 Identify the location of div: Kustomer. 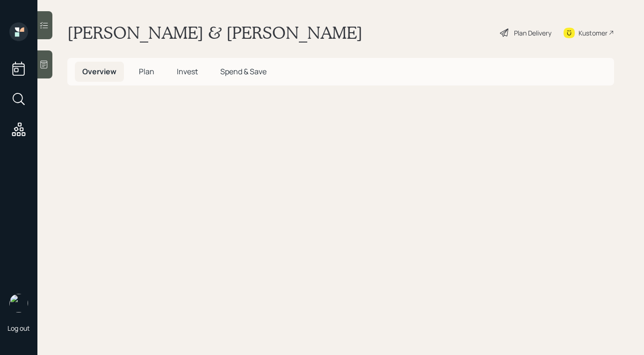
(593, 33).